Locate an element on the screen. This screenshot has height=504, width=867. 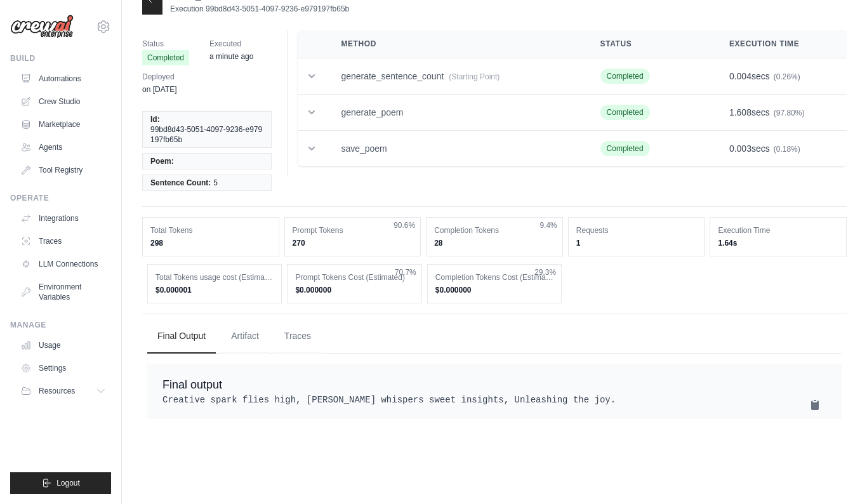
dt: Prompt Tokens Cost (Estimated) is located at coordinates (354, 278).